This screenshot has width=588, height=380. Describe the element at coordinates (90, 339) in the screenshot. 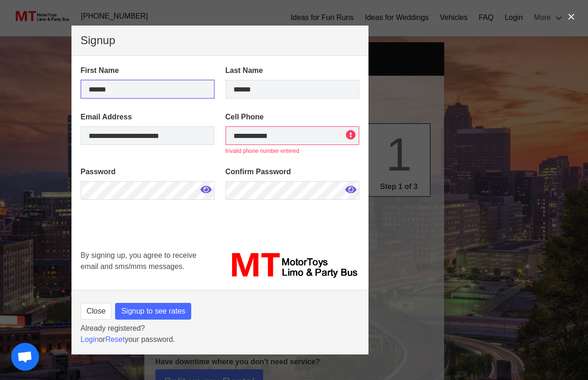

I see `a: Login` at that location.